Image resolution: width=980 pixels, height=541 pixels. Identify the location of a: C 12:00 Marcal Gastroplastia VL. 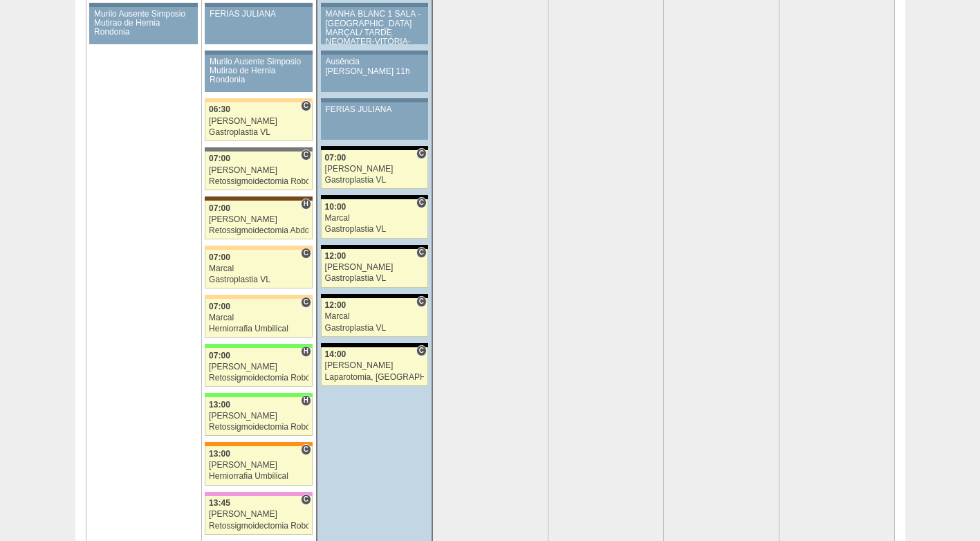
(374, 318).